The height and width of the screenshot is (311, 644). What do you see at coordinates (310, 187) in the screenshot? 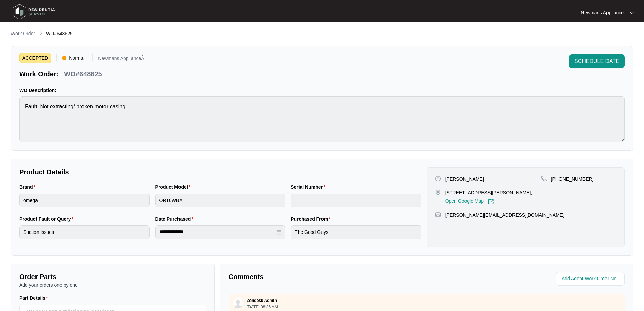
I see `label: Serial Number` at bounding box center [310, 187].